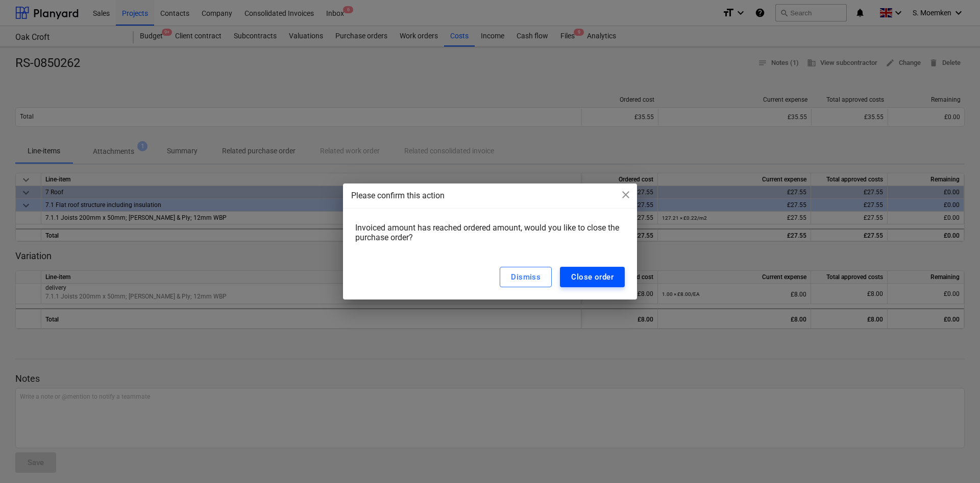 This screenshot has width=980, height=483. What do you see at coordinates (490, 237) in the screenshot?
I see `div: Invoiced amount has reached ordered amount, would you like to close the purchase order?` at bounding box center [490, 237].